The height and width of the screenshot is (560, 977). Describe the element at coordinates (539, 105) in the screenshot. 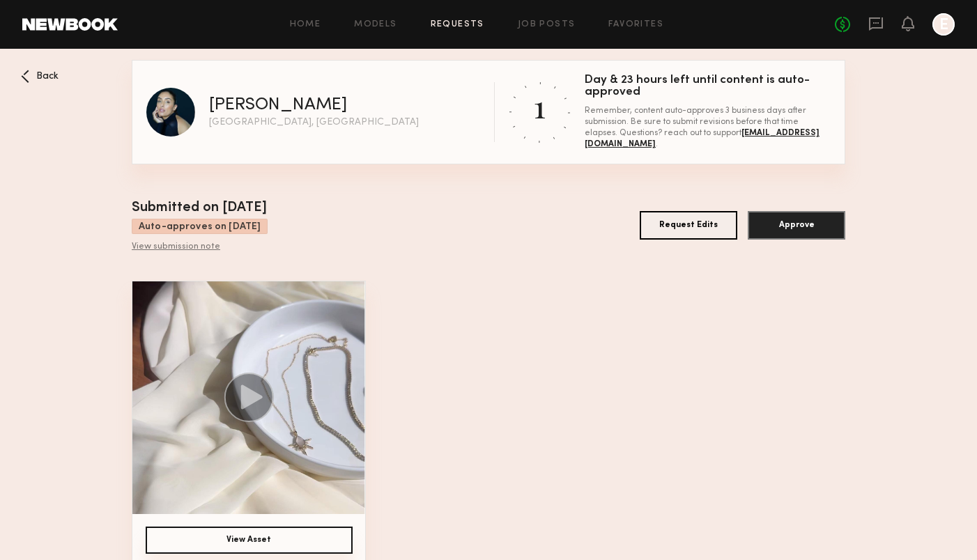

I see `div: 1` at that location.